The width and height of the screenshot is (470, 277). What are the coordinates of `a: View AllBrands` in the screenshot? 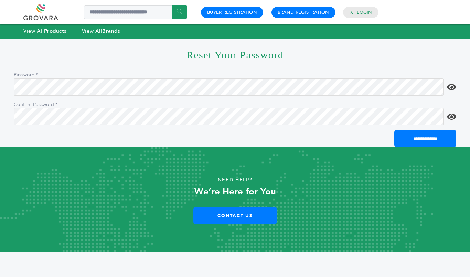 It's located at (101, 31).